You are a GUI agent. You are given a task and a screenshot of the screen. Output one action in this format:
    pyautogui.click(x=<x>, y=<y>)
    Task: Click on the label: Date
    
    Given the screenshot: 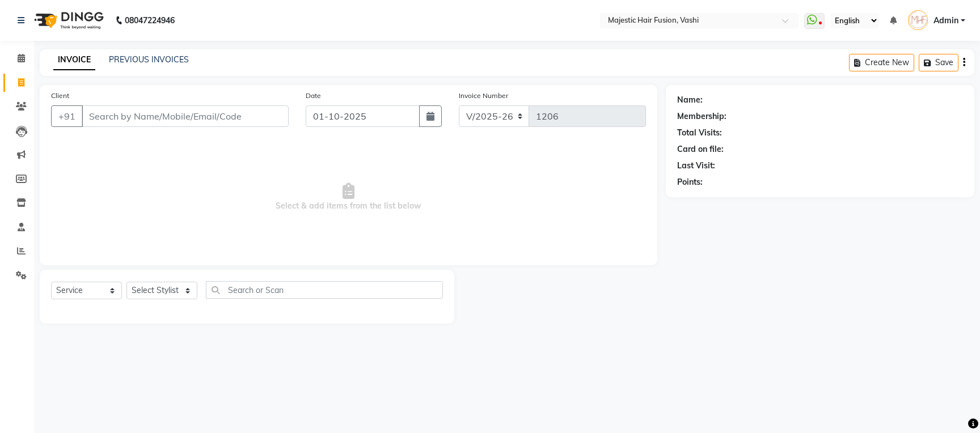 What is the action you would take?
    pyautogui.click(x=313, y=96)
    